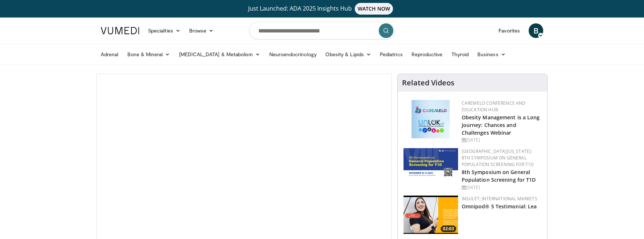  What do you see at coordinates (509, 30) in the screenshot?
I see `a: Favorites` at bounding box center [509, 30].